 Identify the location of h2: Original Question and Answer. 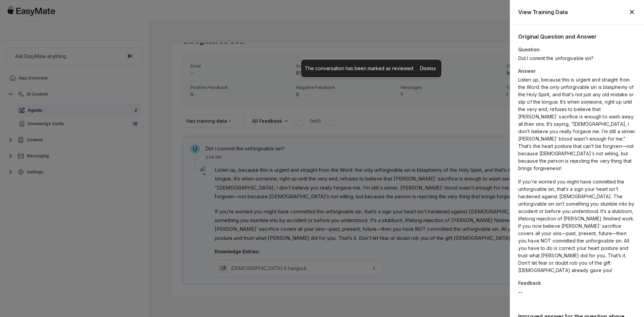
(577, 37).